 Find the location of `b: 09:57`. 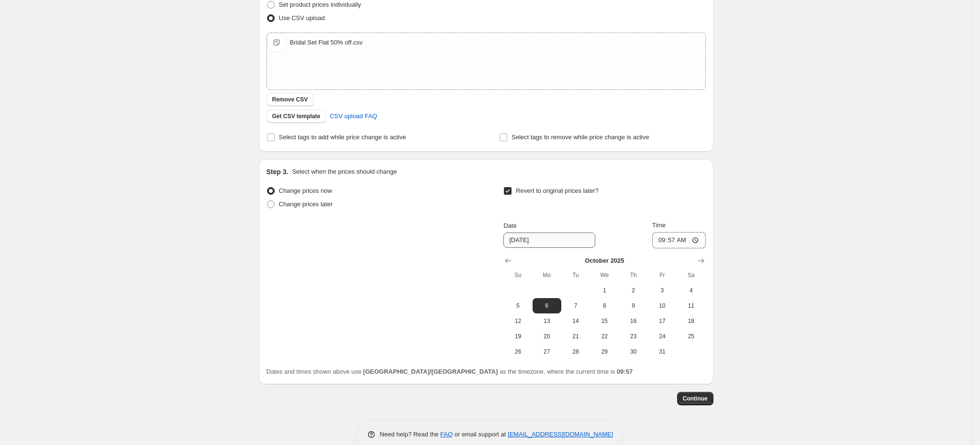

b: 09:57 is located at coordinates (625, 371).